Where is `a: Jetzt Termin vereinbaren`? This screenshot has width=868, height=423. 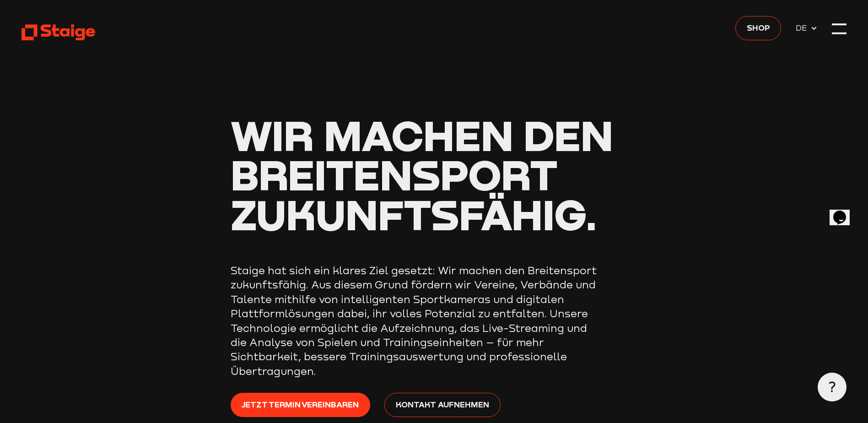
a: Jetzt Termin vereinbaren is located at coordinates (301, 405).